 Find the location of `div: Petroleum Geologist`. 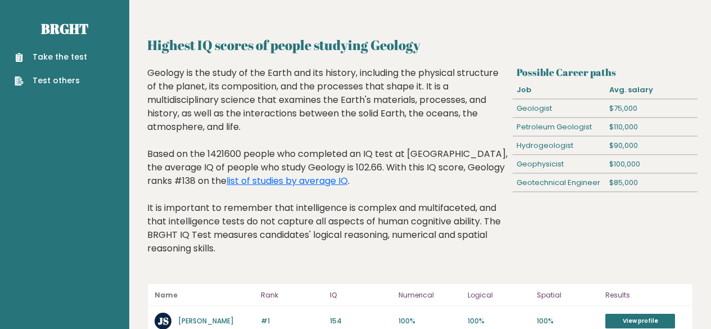

div: Petroleum Geologist is located at coordinates (559, 127).